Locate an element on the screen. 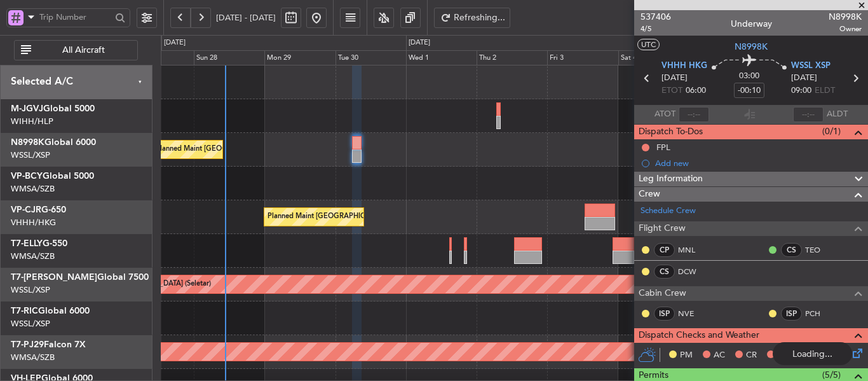 This screenshot has width=868, height=381. span: 03:00 is located at coordinates (750, 77).